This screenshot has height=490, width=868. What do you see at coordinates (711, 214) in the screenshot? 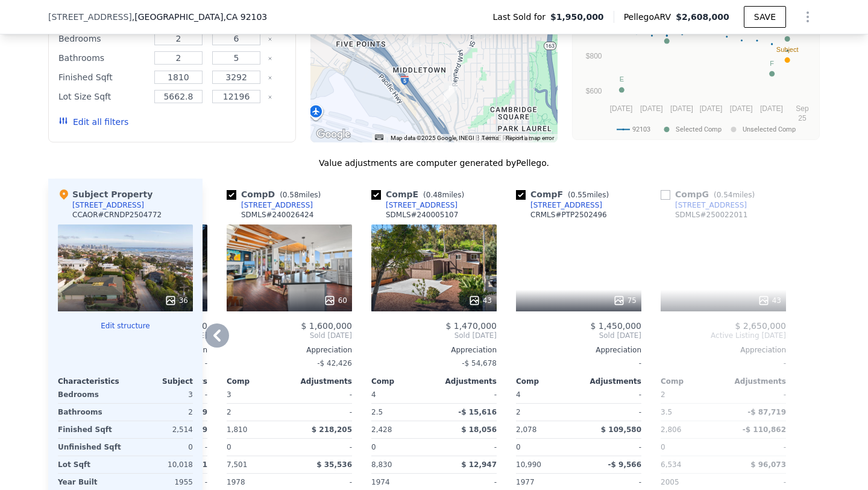
I see `div: SDMLS # 250022011` at bounding box center [711, 214].